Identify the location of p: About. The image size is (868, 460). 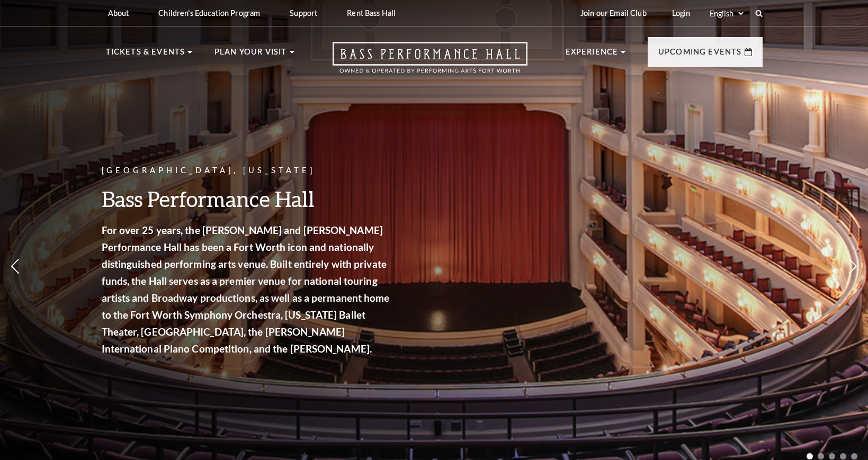
(119, 13).